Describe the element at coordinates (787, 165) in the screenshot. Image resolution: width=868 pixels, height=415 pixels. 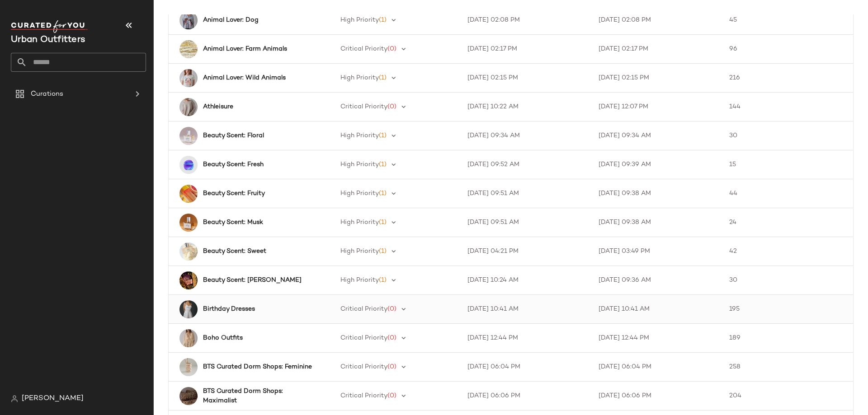
I see `td: 15` at that location.